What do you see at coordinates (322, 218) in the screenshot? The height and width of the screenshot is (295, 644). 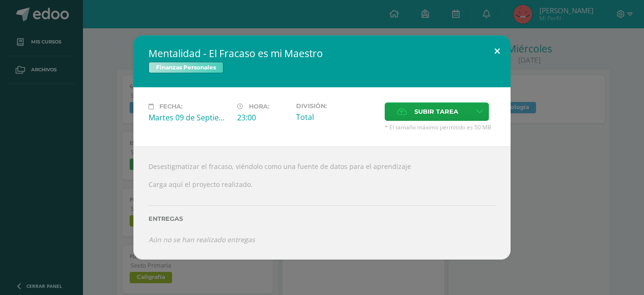 I see `label: Entregas` at bounding box center [322, 218].